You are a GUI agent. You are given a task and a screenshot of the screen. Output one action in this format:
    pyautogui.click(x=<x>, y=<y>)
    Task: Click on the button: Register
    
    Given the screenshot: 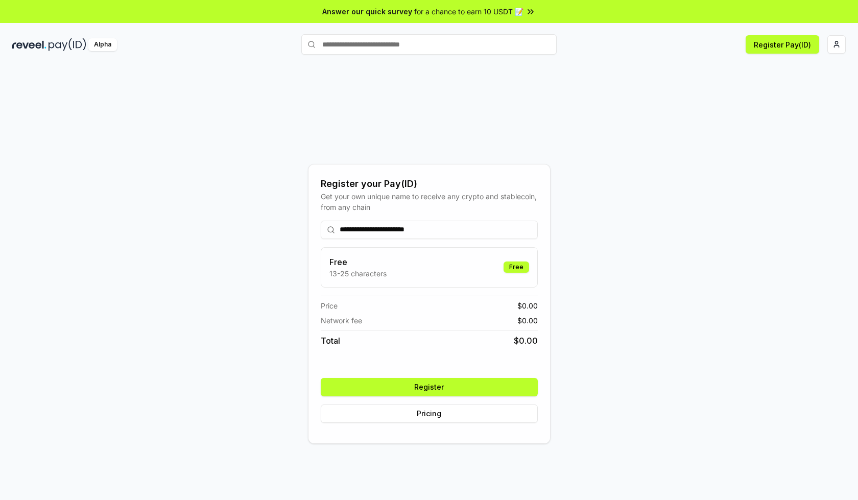 What is the action you would take?
    pyautogui.click(x=429, y=387)
    